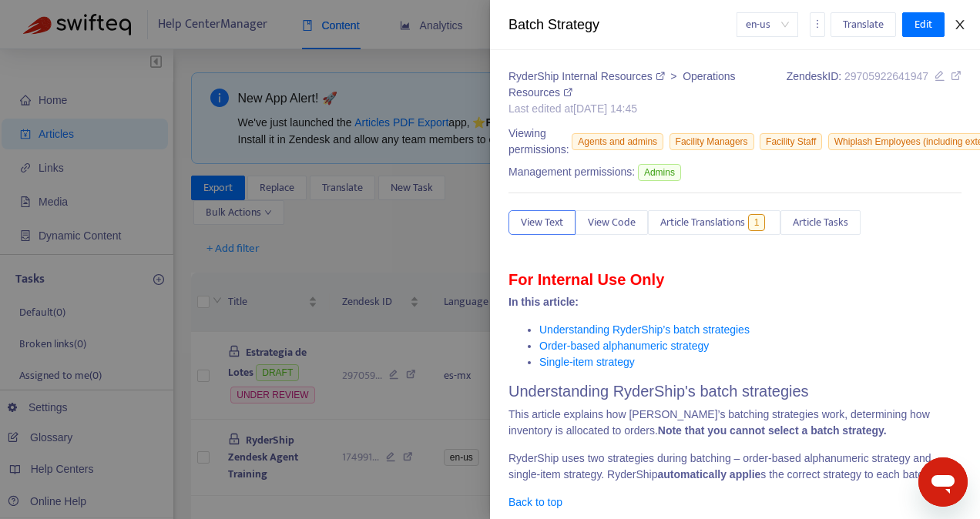 The height and width of the screenshot is (519, 980). Describe the element at coordinates (863, 25) in the screenshot. I see `button: Translate` at that location.